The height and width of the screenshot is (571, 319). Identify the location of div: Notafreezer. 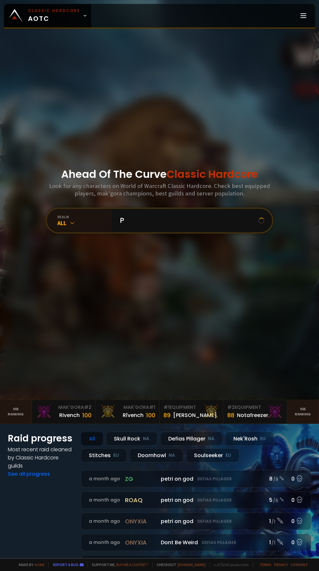
(253, 415).